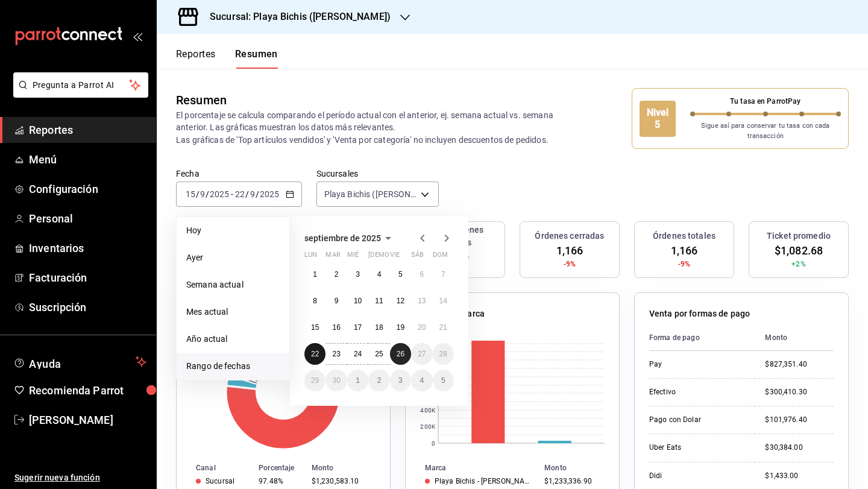 The image size is (868, 489). Describe the element at coordinates (202, 100) in the screenshot. I see `div: Resumen` at that location.